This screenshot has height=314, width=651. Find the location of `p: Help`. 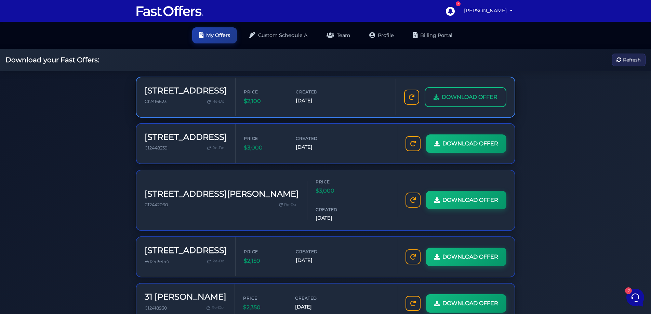

p: Help is located at coordinates (110, 232).